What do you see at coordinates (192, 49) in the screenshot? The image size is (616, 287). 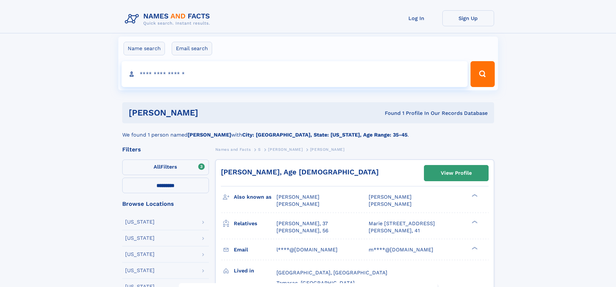 I see `label: Email search` at bounding box center [192, 49].